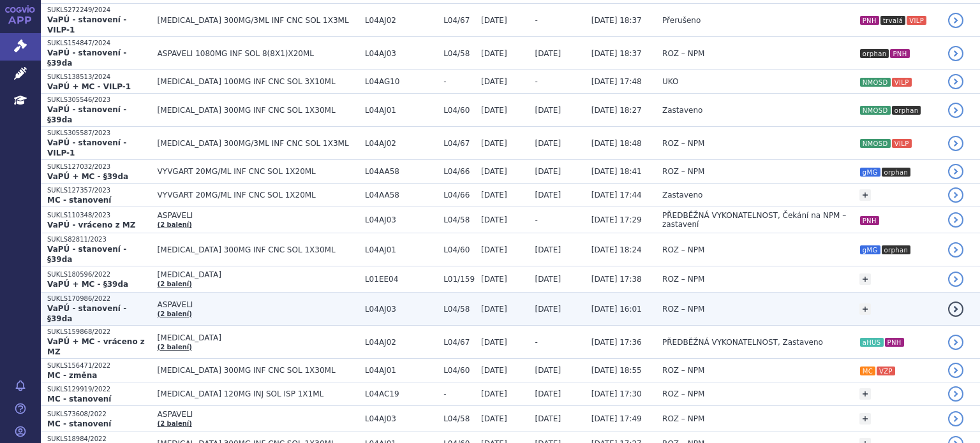 The image size is (980, 443). What do you see at coordinates (99, 389) in the screenshot?
I see `p: SUKLS129919/2022` at bounding box center [99, 389].